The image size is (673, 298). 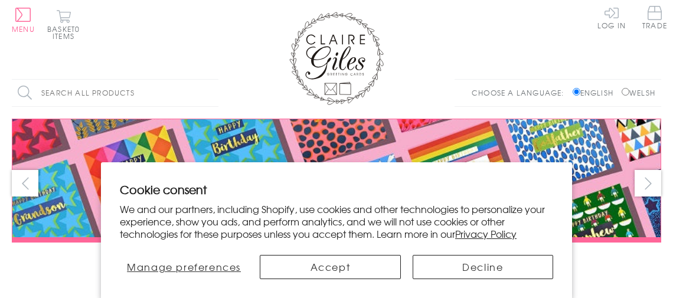 What do you see at coordinates (336, 221) in the screenshot?
I see `p: We and our partners, including Shopify, use cookies and other technologies to personalize your ex...` at bounding box center [336, 221].